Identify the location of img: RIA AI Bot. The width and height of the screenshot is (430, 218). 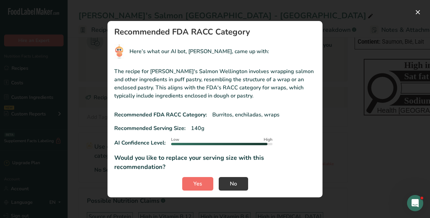
(119, 51).